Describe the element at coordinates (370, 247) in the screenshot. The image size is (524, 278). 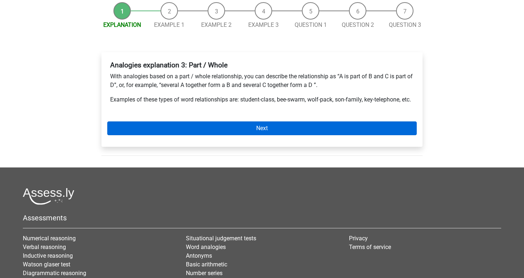
I see `a: Terms of service` at that location.